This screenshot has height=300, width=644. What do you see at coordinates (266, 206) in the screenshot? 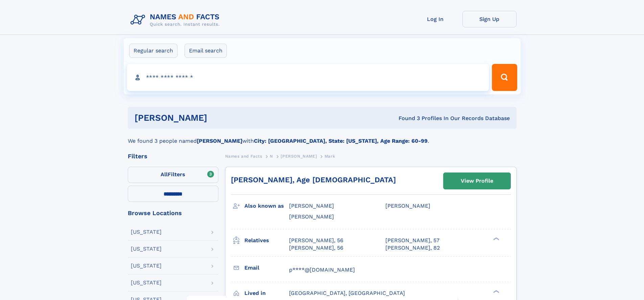
I see `h3: Also known as` at bounding box center [266, 206].